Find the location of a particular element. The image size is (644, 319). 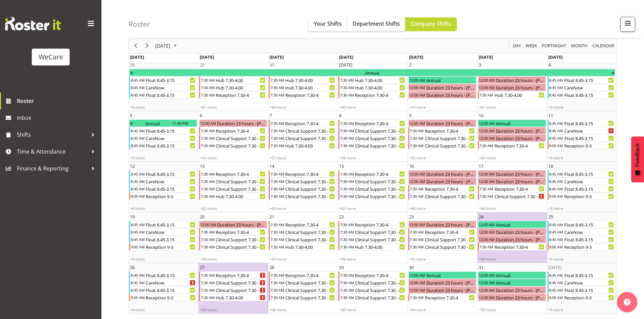

button: Your Shifts is located at coordinates (328, 24).